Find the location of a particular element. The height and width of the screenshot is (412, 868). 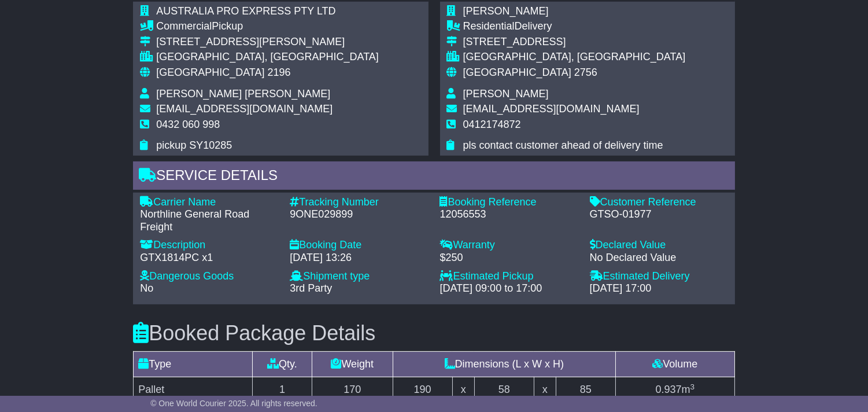

div: Booking Reference is located at coordinates (508, 202).